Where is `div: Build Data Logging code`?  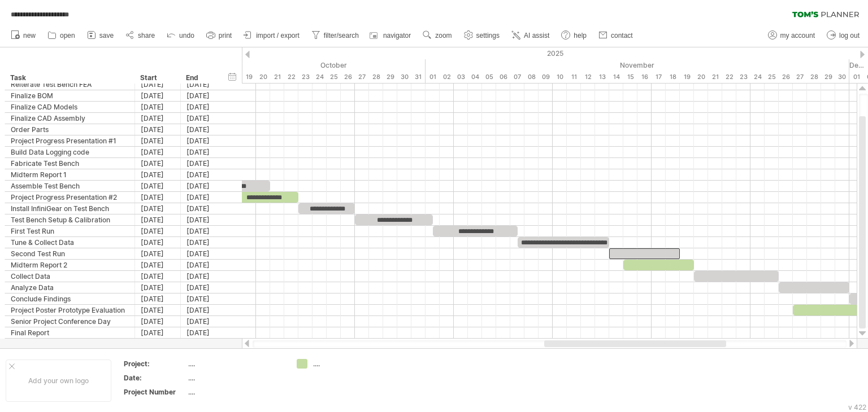 div: Build Data Logging code is located at coordinates (69, 152).